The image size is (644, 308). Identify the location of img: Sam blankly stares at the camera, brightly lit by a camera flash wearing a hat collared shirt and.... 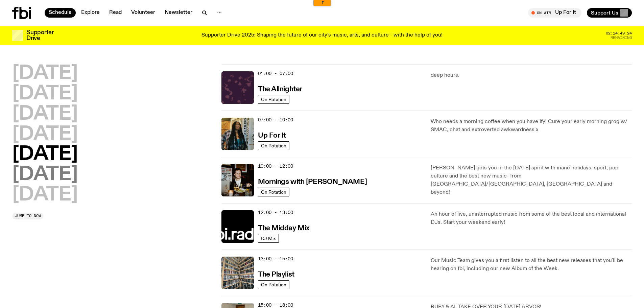
(237, 180).